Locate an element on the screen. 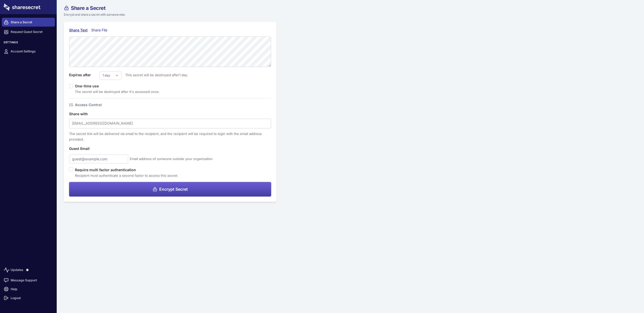 Image resolution: width=644 pixels, height=313 pixels. p: Encrypt and share a secret with someone else. is located at coordinates (184, 15).